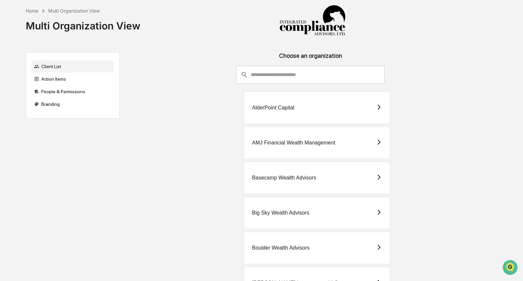 This screenshot has width=523, height=281. Describe the element at coordinates (73, 66) in the screenshot. I see `div: Client List` at that location.